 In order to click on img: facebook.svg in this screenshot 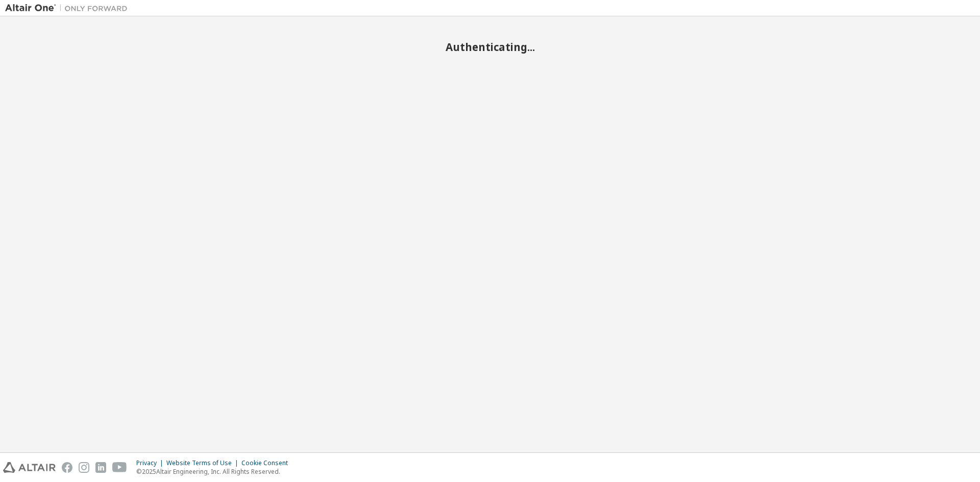, I will do `click(67, 467)`.